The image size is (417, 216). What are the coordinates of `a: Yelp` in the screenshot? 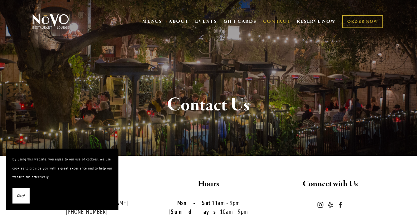 It's located at (331, 205).